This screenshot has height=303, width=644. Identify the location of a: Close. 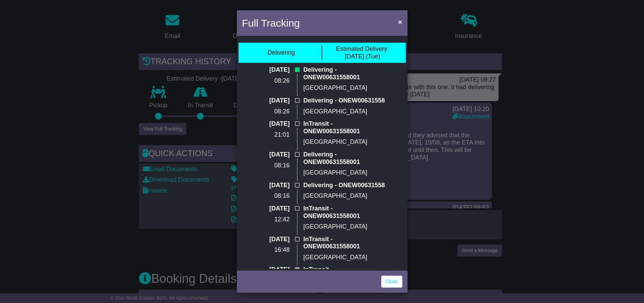
(392, 281).